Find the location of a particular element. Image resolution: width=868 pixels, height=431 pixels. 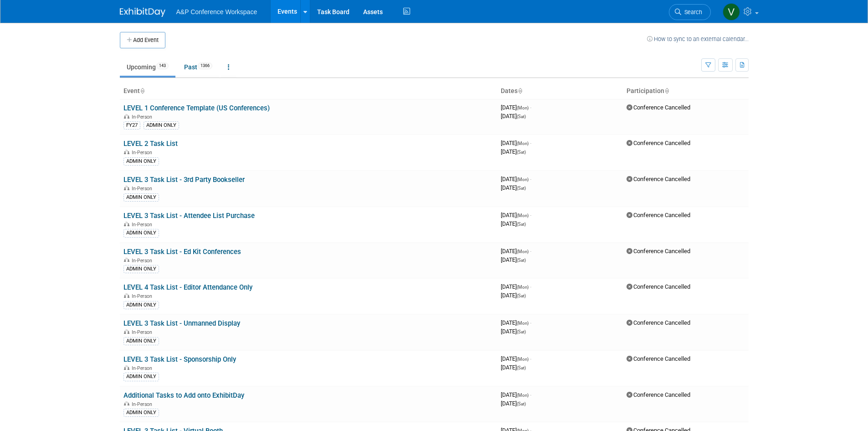

a: LEVEL 3 Task List - Sponsorship Only is located at coordinates (180, 359).